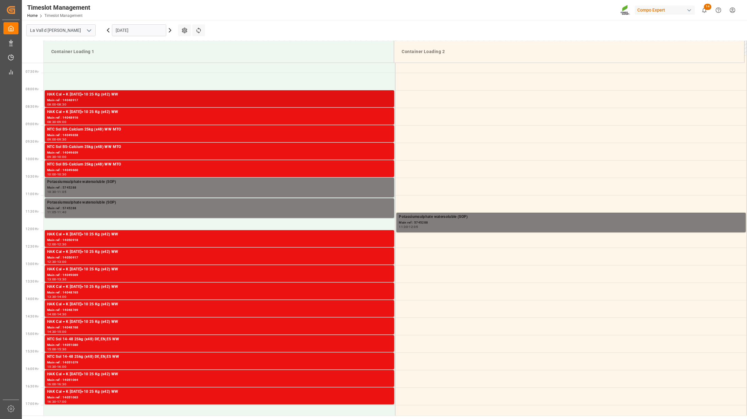  What do you see at coordinates (219, 118) in the screenshot?
I see `div: Main ref : 14048916` at bounding box center [219, 118].